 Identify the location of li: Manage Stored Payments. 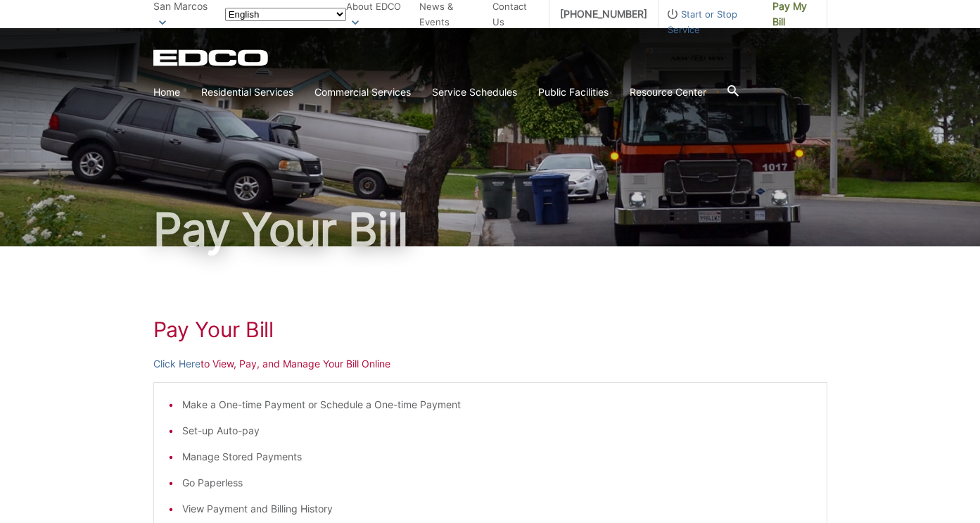
(498, 457).